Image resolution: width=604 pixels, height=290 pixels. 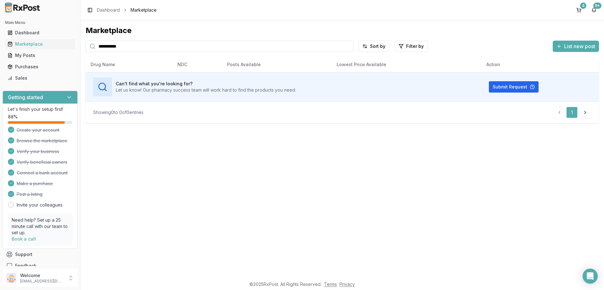 What do you see at coordinates (576, 47) in the screenshot?
I see `a: List new post` at bounding box center [576, 47].